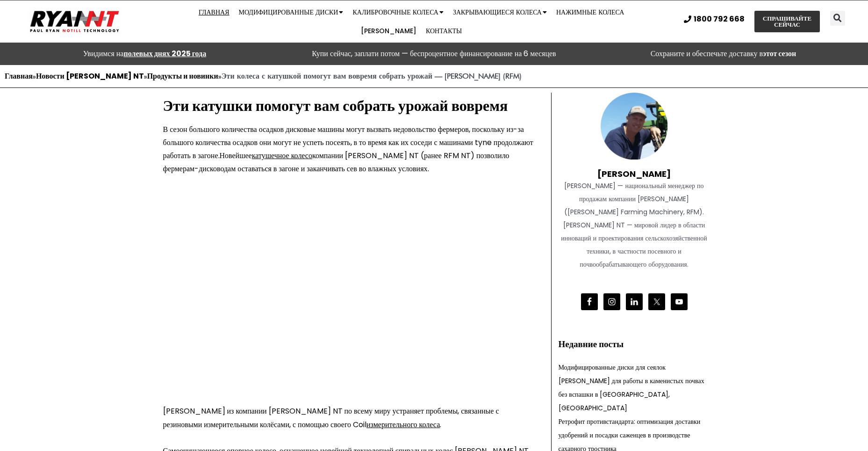 This screenshot has height=451, width=868. What do you see at coordinates (165, 54) in the screenshot?
I see `a: полевых днях 2025 года` at bounding box center [165, 54].